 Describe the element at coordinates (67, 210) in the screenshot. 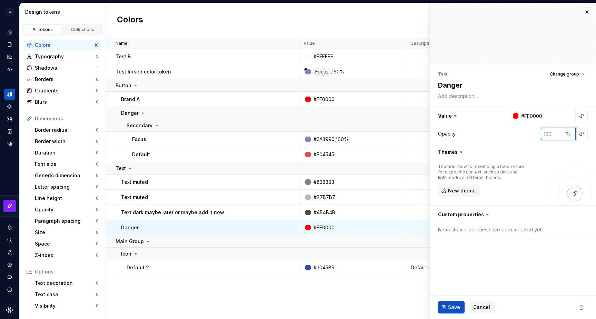

I see `a: Opacity0` at that location.